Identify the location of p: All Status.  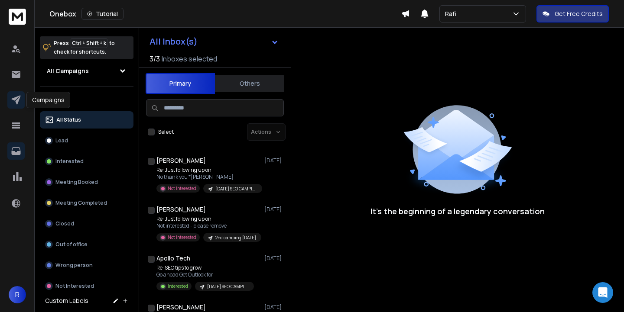
(68, 120).